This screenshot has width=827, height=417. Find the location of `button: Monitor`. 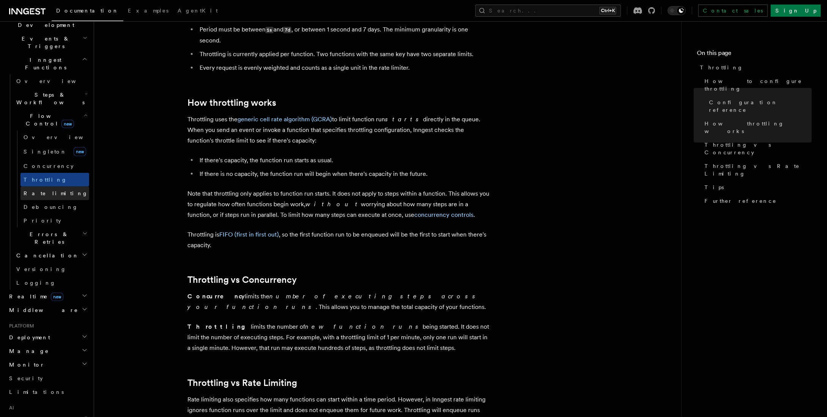

button: Monitor is located at coordinates (47, 365).